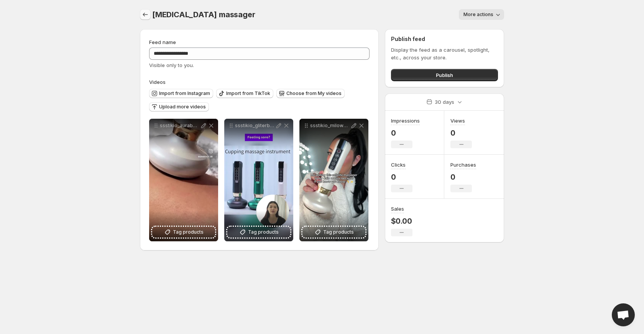 The height and width of the screenshot is (334, 644). I want to click on h3: Purchases, so click(463, 165).